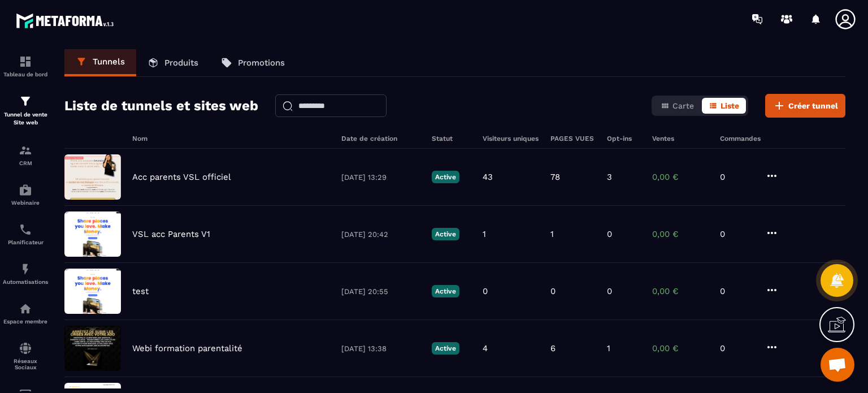 This screenshot has height=393, width=868. What do you see at coordinates (25, 203) in the screenshot?
I see `p: Webinaire` at bounding box center [25, 203].